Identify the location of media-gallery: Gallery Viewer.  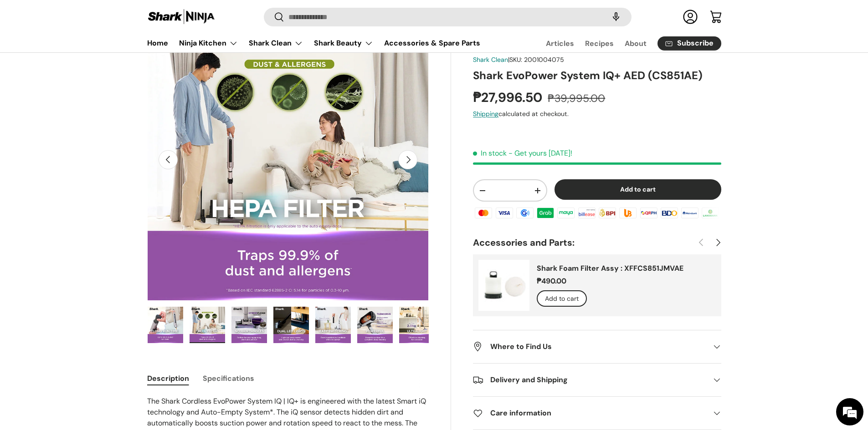
(288, 183).